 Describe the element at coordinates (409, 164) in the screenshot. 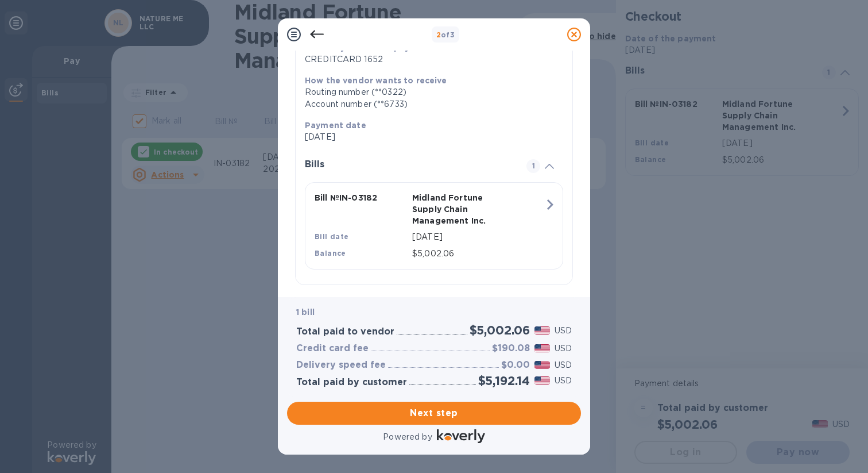

I see `h3: Bills` at that location.